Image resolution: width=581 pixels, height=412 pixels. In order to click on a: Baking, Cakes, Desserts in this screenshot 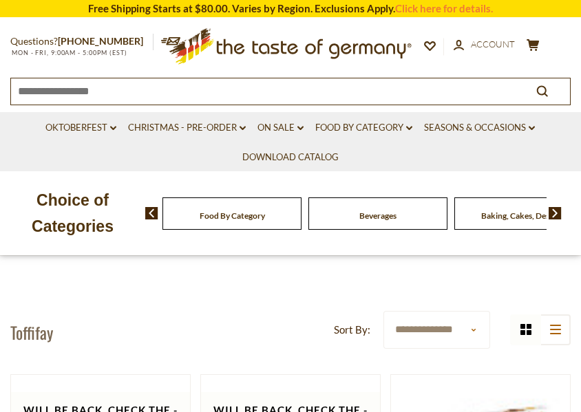, I will do `click(524, 215)`.